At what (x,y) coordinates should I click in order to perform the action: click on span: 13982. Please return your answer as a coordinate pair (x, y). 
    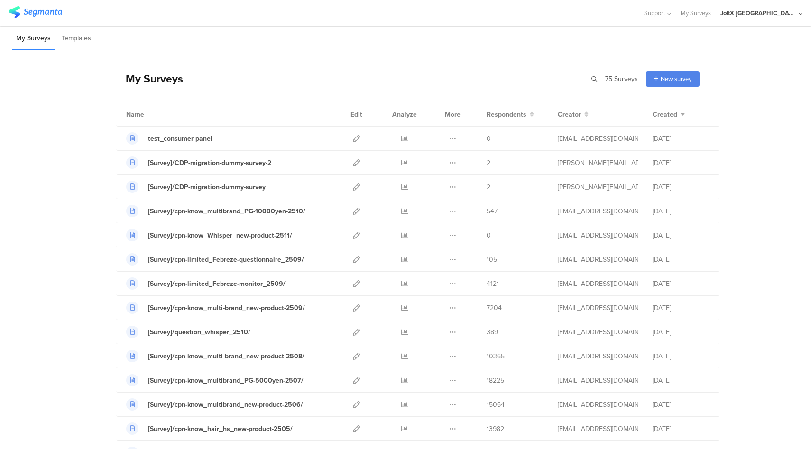
    Looking at the image, I should click on (495, 429).